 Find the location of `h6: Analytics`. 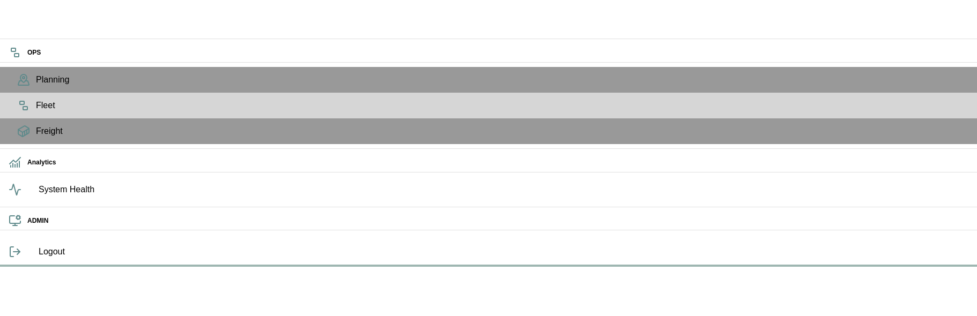

h6: Analytics is located at coordinates (498, 163).